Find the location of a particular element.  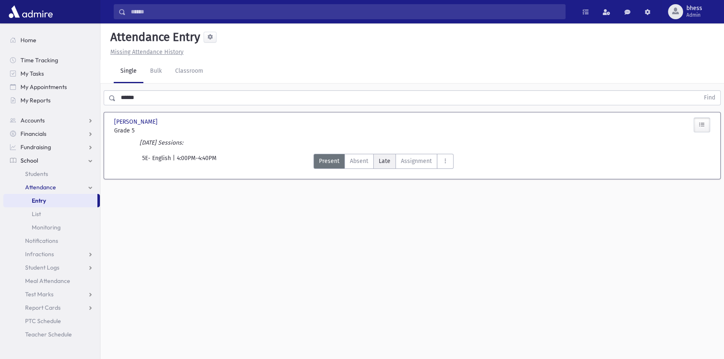

span: 5E- English is located at coordinates (157, 161).